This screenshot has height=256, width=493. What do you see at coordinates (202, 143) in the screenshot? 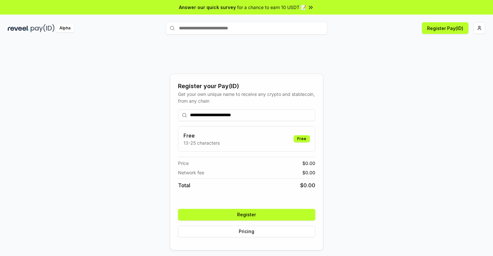
I see `p: 13-25 characters` at bounding box center [202, 143].